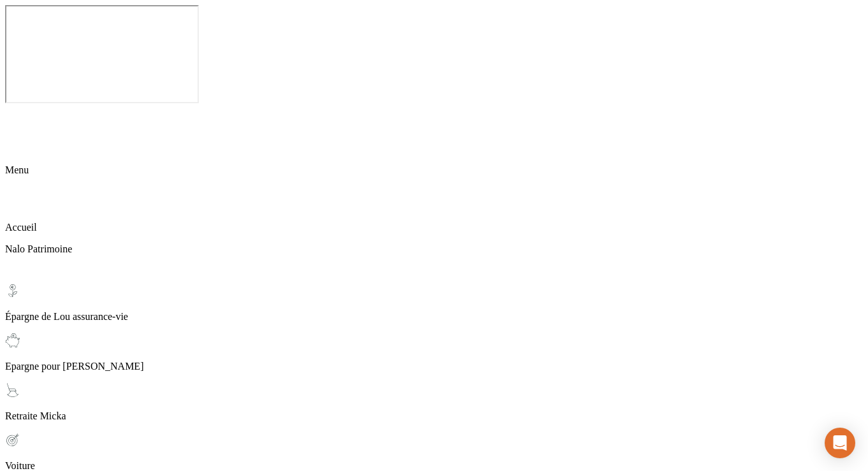 This screenshot has height=471, width=868. What do you see at coordinates (16, 169) in the screenshot?
I see `span: Menu` at bounding box center [16, 169].